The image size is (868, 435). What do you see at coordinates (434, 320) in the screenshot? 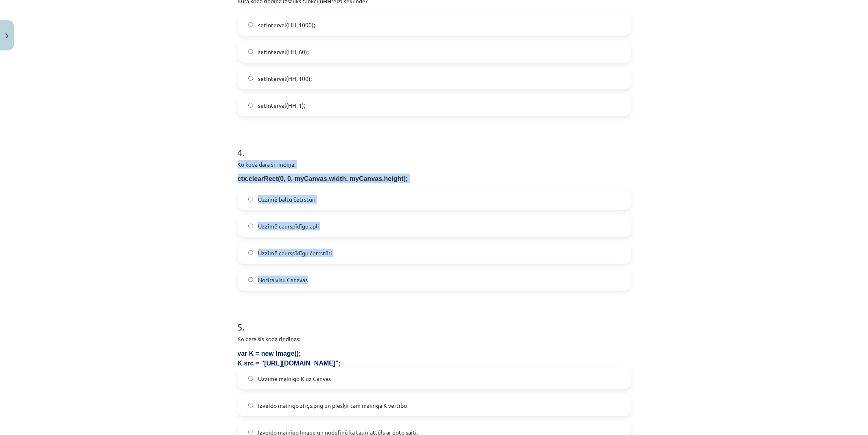
I see `h1: 5 .` at bounding box center [434, 320].